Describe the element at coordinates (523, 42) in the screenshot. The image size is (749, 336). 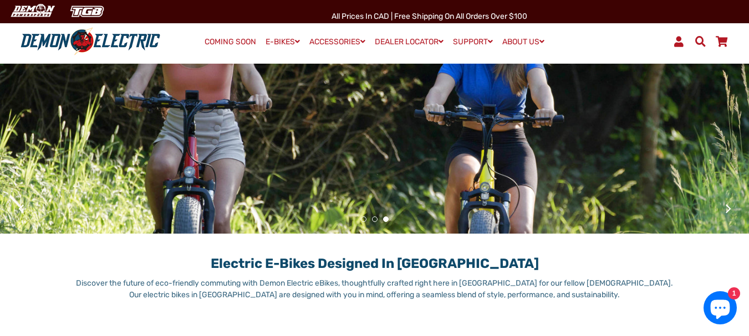
I see `a: ABOUT US` at that location.